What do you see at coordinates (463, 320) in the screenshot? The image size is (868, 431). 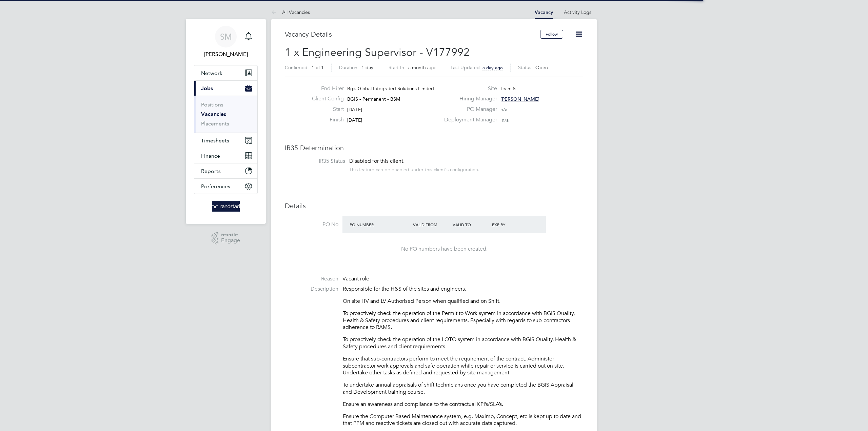 I see `p: To proactively check the operation of the Permit to Work system in accordance with BGIS Quality, ...` at bounding box center [463, 320].